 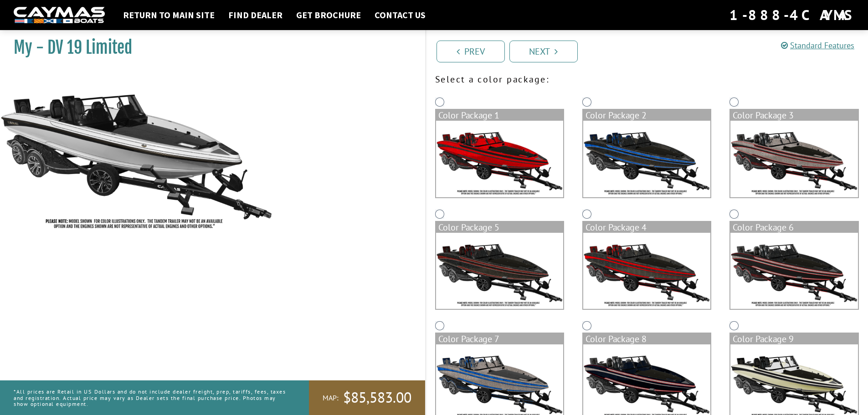 I want to click on div: Color Package 2, so click(x=646, y=115).